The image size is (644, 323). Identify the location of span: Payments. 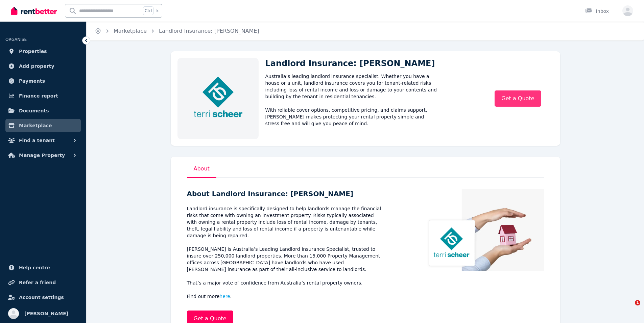
(32, 81).